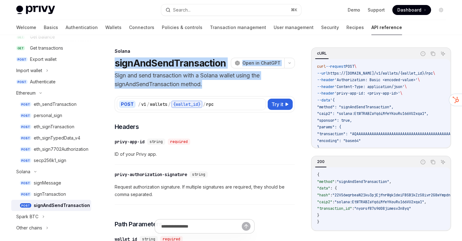  I want to click on a: POSTeth_sendTransaction, so click(51, 104).